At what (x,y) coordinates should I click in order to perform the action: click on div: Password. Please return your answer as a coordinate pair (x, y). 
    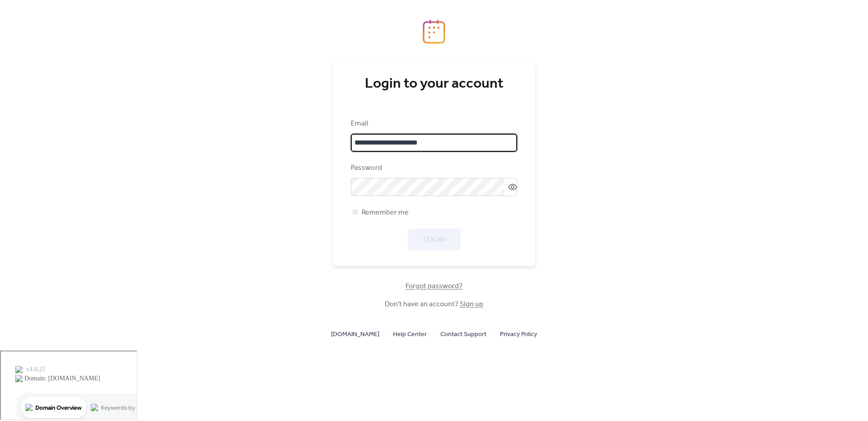
    Looking at the image, I should click on (433, 168).